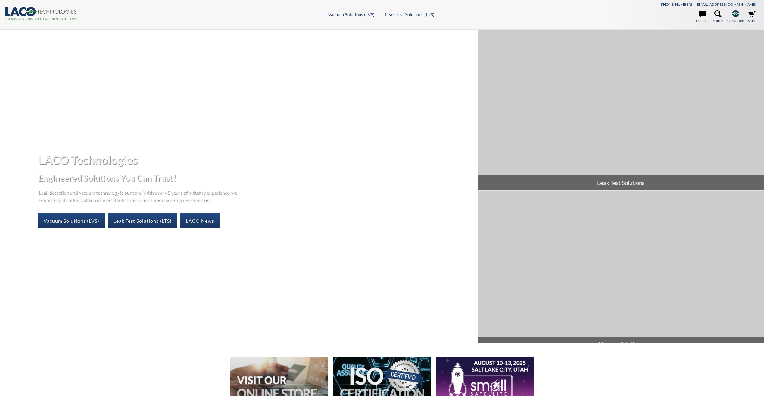 The height and width of the screenshot is (396, 764). Describe the element at coordinates (621, 344) in the screenshot. I see `span: Vacuum Solutions` at that location.